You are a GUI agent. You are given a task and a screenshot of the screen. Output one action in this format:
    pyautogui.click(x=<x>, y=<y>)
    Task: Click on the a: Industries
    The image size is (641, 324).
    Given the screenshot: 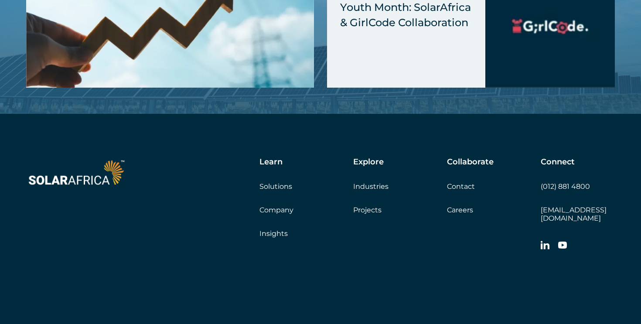 What is the action you would take?
    pyautogui.click(x=370, y=186)
    